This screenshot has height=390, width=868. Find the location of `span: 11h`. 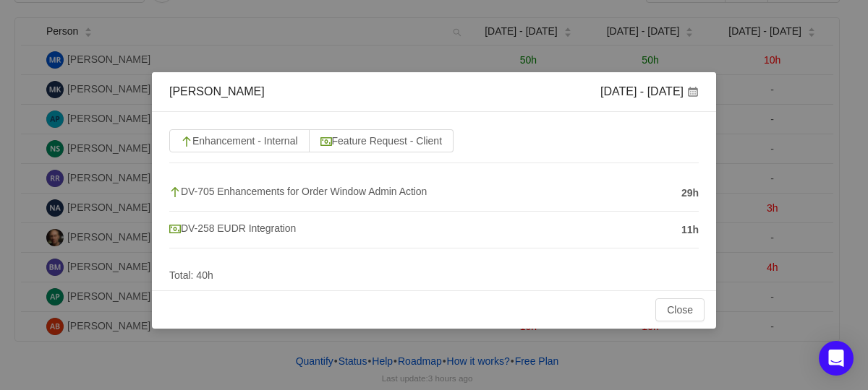

span: 11h is located at coordinates (690, 230).